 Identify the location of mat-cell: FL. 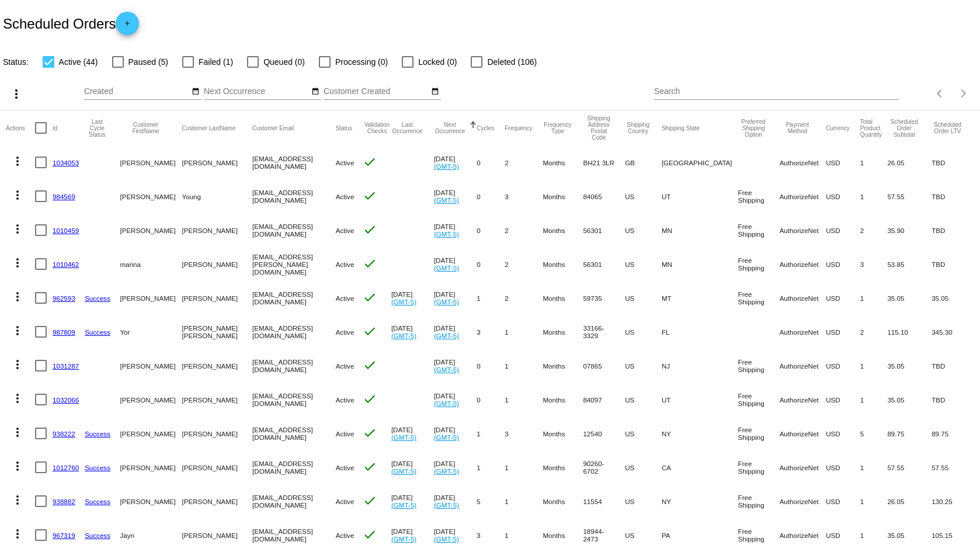
(699, 332).